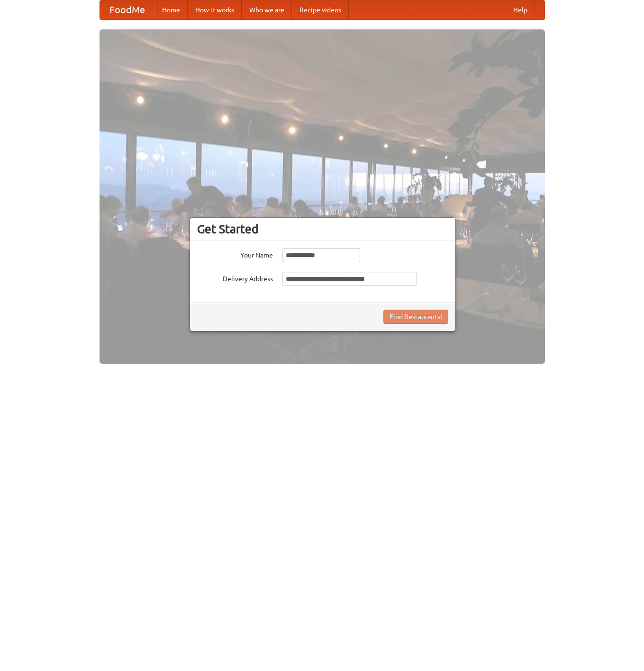 The width and height of the screenshot is (644, 671). I want to click on a: How it works, so click(214, 10).